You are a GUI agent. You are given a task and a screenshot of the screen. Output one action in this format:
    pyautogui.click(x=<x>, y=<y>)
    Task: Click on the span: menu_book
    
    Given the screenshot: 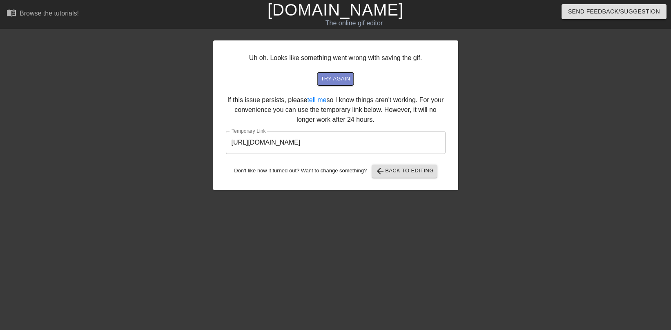 What is the action you would take?
    pyautogui.click(x=11, y=13)
    